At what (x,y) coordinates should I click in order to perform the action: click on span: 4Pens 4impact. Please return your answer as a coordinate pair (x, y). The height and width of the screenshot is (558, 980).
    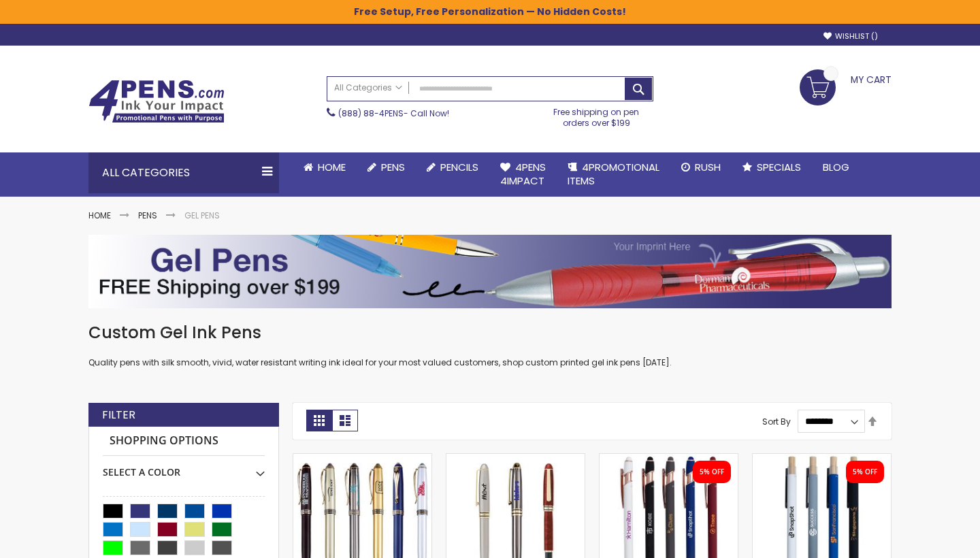
    Looking at the image, I should click on (522, 174).